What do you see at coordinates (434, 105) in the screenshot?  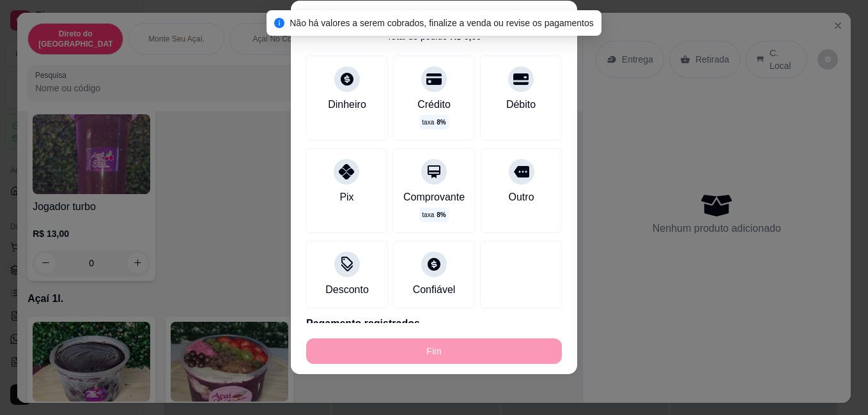 I see `div: Crédito` at bounding box center [434, 105].